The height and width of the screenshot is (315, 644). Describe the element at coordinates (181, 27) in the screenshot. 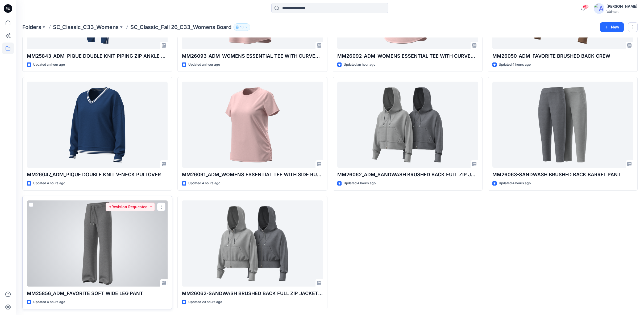

I see `p: SC_Classic_Fall 26_C33_Womens Board` at that location.